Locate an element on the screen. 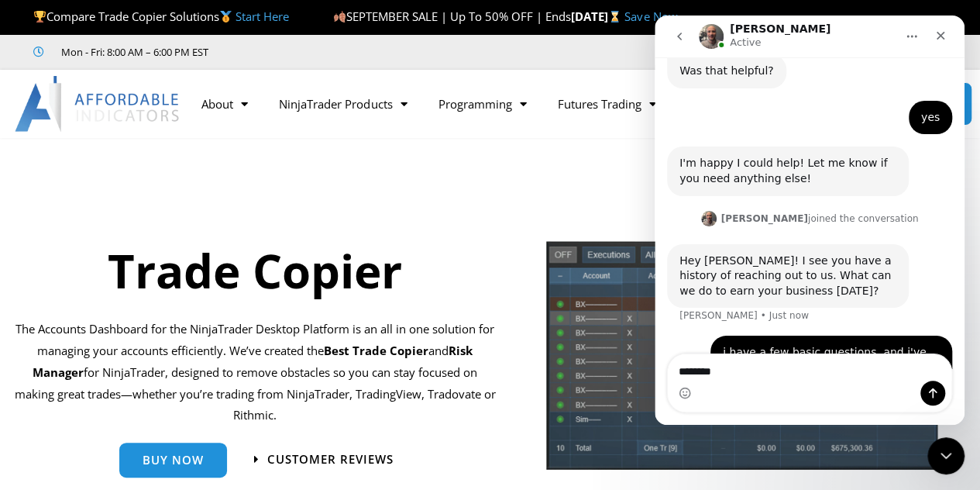  span: Buy Now is located at coordinates (172, 459).